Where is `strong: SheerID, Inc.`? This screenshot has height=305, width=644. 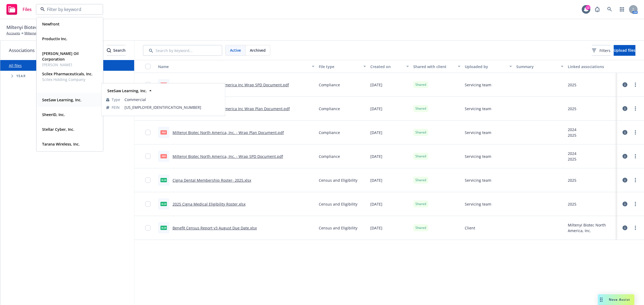
strong: SheerID, Inc. is located at coordinates (54, 114).